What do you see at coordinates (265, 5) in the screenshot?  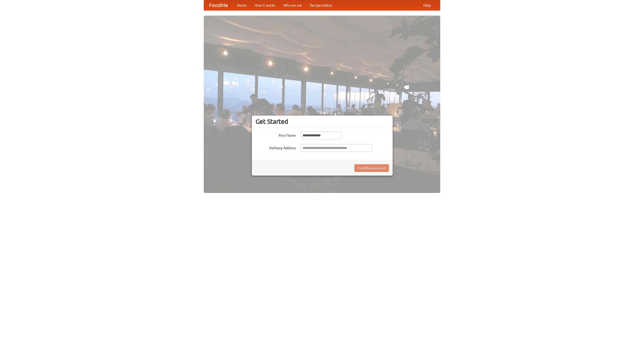 I see `a: How it works` at bounding box center [265, 5].